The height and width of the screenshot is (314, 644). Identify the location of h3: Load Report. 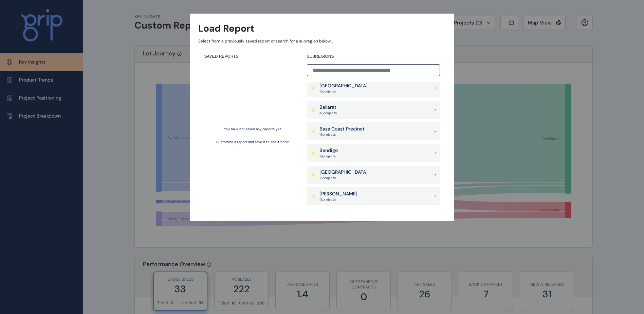
(226, 28).